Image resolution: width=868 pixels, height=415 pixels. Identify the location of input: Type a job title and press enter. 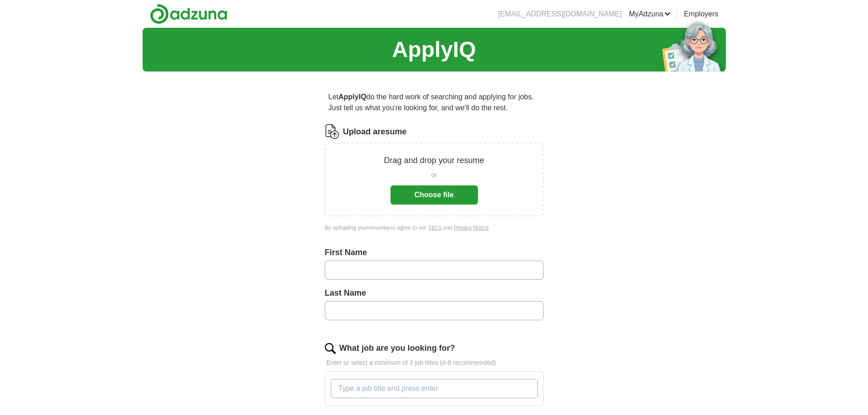
(434, 389).